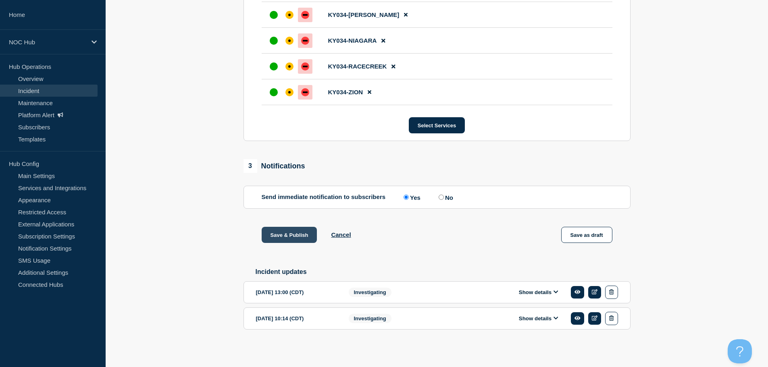 Image resolution: width=768 pixels, height=367 pixels. I want to click on label: Yes, so click(411, 197).